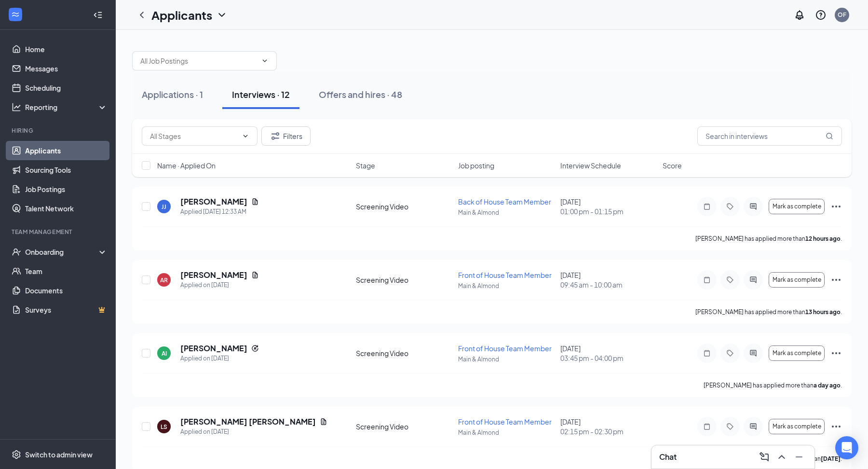 The height and width of the screenshot is (469, 868). Describe the element at coordinates (827, 385) in the screenshot. I see `b: a day ago` at that location.